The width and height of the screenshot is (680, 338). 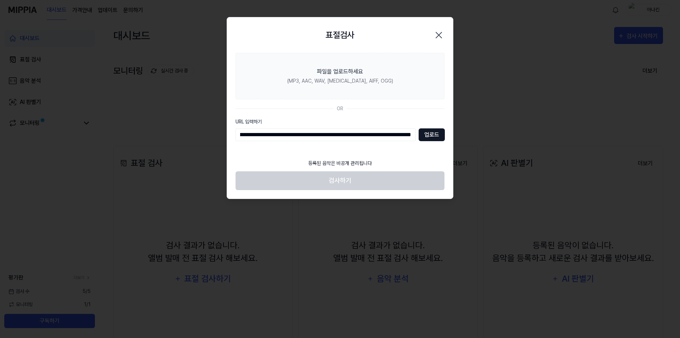 I want to click on div: 파일을 업로드하세요, so click(x=340, y=72).